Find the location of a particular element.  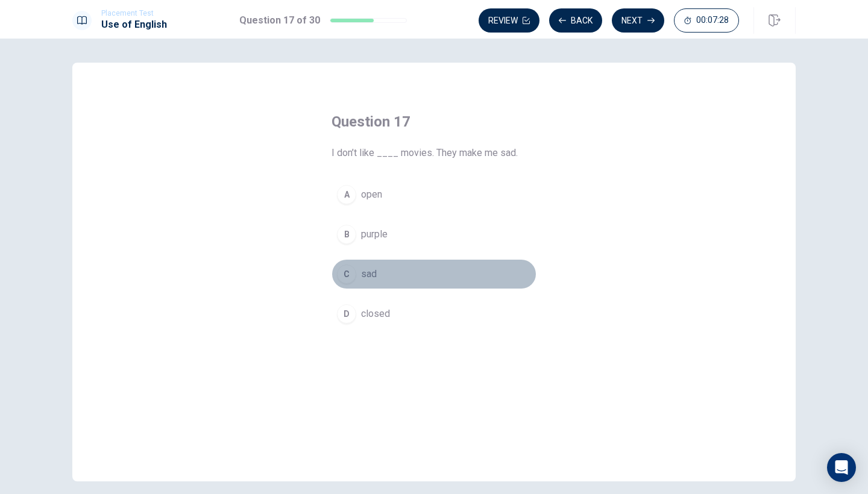

div: Open Intercom Messenger is located at coordinates (842, 467).